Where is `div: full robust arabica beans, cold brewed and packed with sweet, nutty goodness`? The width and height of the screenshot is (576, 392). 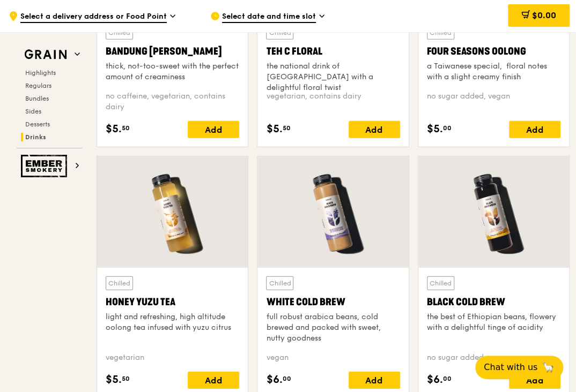 div: full robust arabica beans, cold brewed and packed with sweet, nutty goodness is located at coordinates (333, 328).